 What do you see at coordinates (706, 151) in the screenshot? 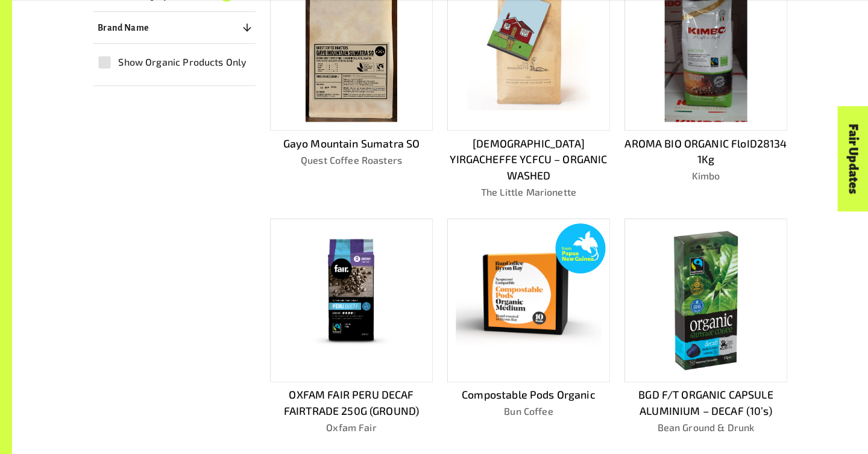
I see `p: AROMA BIO ORGANIC FloID28134 1Kg` at bounding box center [706, 151].